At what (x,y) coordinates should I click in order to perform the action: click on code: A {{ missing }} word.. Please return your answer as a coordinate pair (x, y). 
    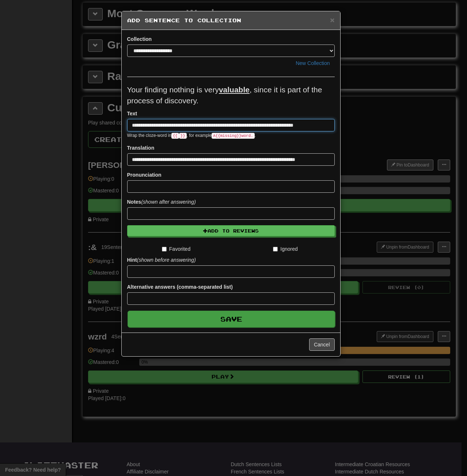
    Looking at the image, I should click on (233, 136).